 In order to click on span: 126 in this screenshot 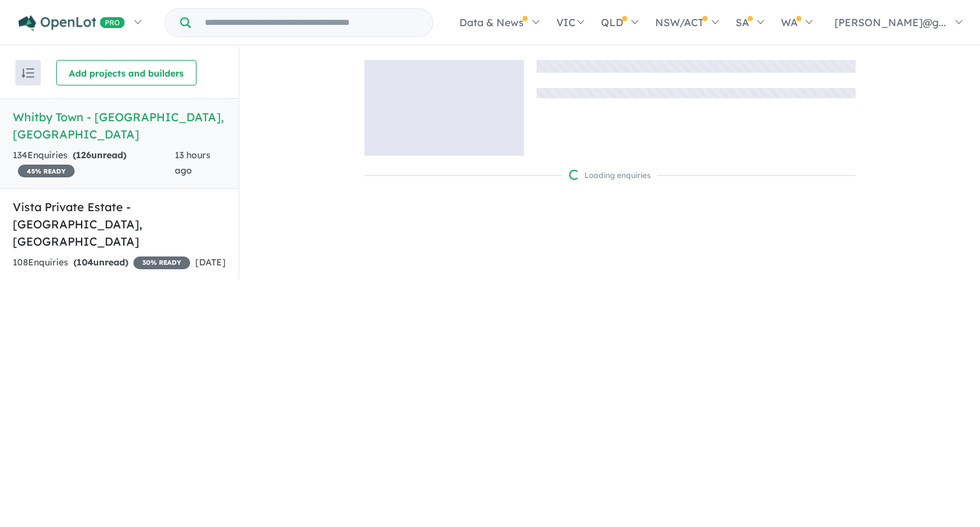, I will do `click(84, 155)`.